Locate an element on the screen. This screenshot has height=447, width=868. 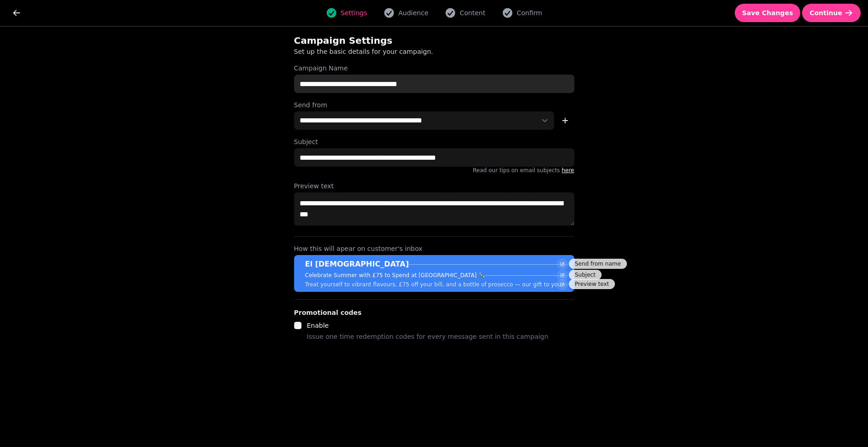
label: Campaign Name is located at coordinates (434, 68).